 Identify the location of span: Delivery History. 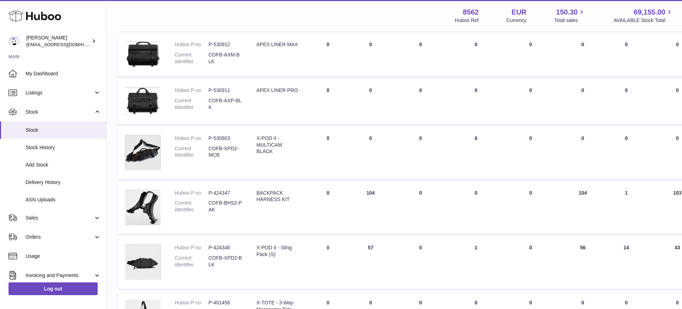
(63, 182).